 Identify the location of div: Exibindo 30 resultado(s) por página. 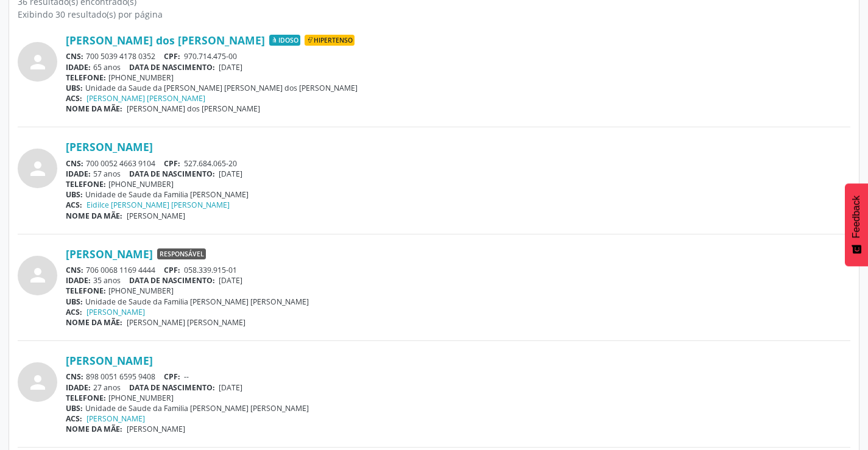
(434, 14).